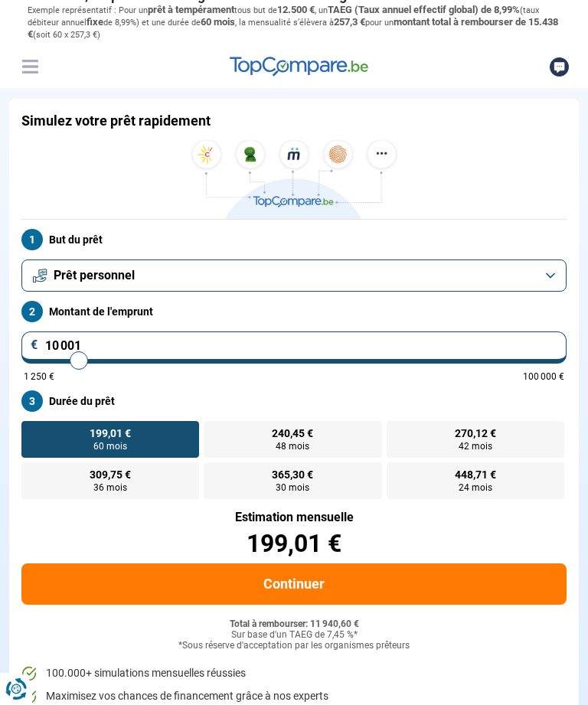 This screenshot has height=705, width=588. What do you see at coordinates (110, 474) in the screenshot?
I see `span: 309,75 €` at bounding box center [110, 474].